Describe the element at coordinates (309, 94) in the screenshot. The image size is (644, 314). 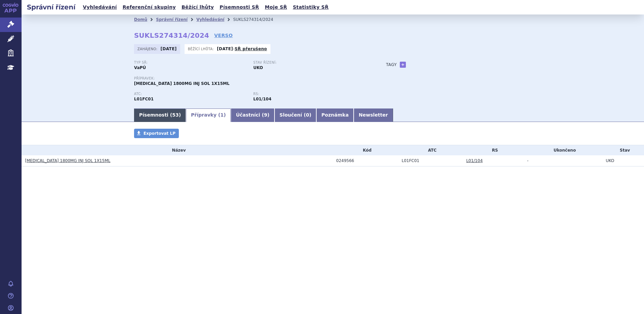
I see `p: RS:` at that location.